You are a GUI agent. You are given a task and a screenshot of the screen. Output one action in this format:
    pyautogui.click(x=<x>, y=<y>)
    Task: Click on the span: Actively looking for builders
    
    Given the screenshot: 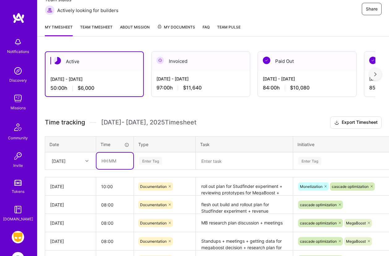 What is the action you would take?
    pyautogui.click(x=88, y=10)
    